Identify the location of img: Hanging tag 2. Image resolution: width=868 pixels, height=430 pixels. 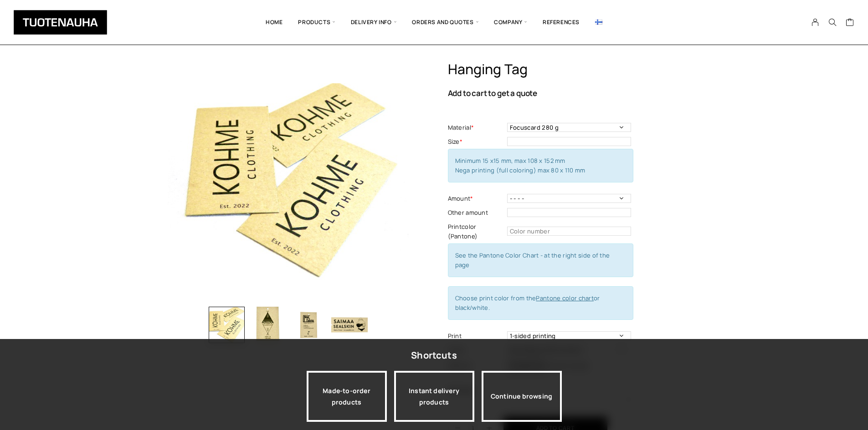
(268, 325).